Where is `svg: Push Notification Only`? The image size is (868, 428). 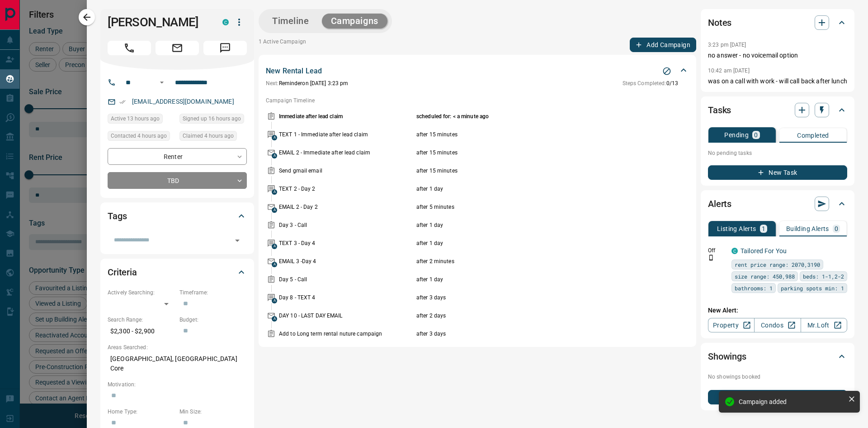
svg: Push Notification Only is located at coordinates (712, 258).